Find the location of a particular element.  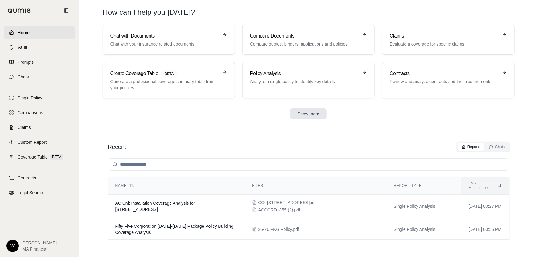

span: Fifty Five Corporation 2025-2026 Package Policy Building Coverage Analysis is located at coordinates (174, 229).